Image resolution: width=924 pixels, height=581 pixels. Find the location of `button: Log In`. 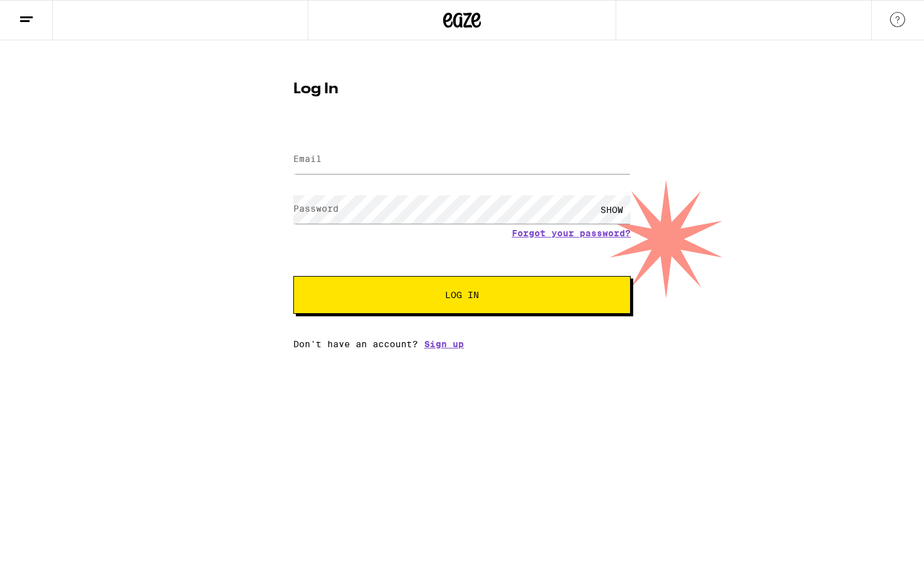

button: Log In is located at coordinates (462, 295).